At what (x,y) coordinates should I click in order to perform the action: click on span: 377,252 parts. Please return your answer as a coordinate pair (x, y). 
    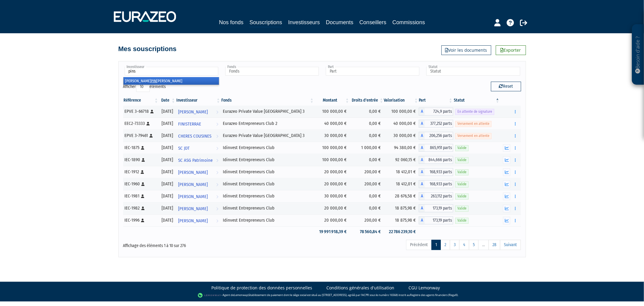
    Looking at the image, I should click on (439, 123).